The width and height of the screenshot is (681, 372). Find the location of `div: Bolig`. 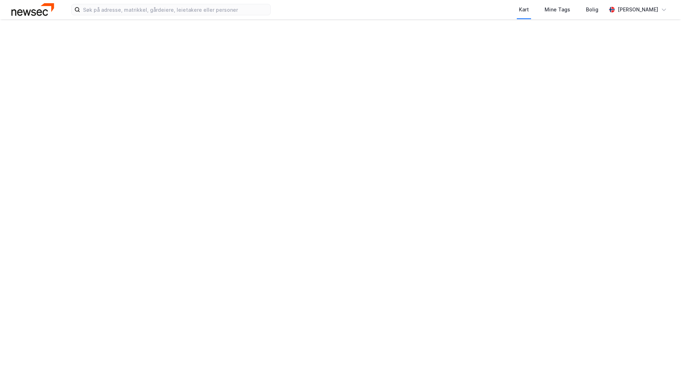

div: Bolig is located at coordinates (592, 10).